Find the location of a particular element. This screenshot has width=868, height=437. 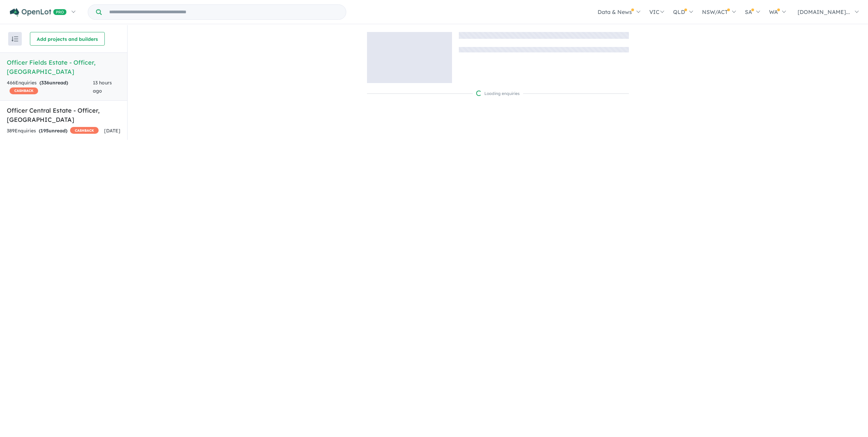

button: Add projects and builders is located at coordinates (67, 39).